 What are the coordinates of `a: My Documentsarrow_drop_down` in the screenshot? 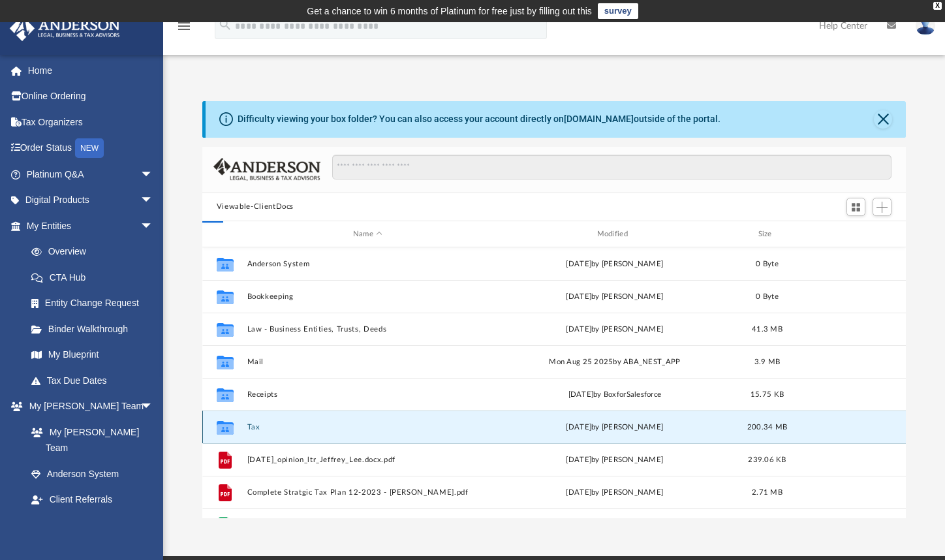 It's located at (88, 526).